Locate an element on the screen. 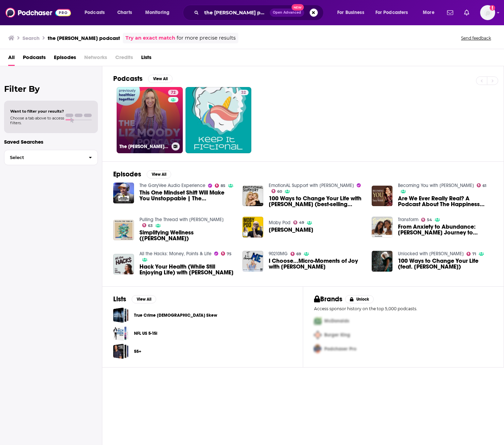 The width and height of the screenshot is (504, 445). a: 85 is located at coordinates (220, 186).